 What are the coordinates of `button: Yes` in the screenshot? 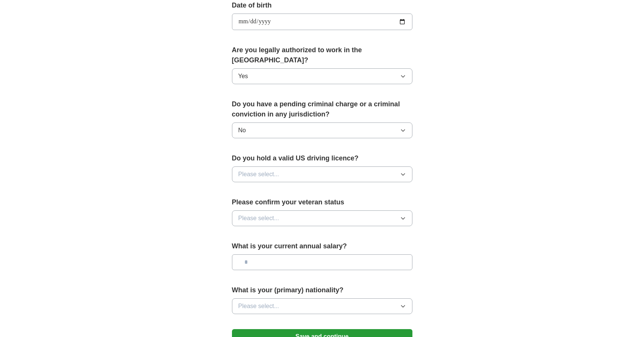 It's located at (322, 76).